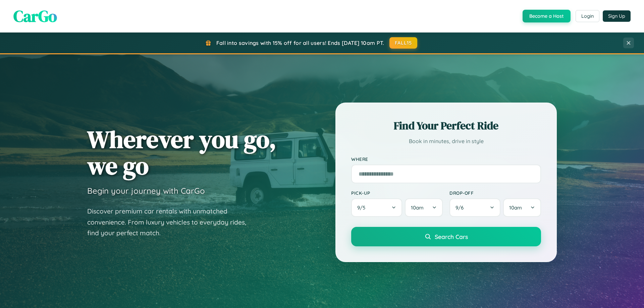 Image resolution: width=644 pixels, height=308 pixels. Describe the element at coordinates (397, 192) in the screenshot. I see `label: Pick-up` at that location.